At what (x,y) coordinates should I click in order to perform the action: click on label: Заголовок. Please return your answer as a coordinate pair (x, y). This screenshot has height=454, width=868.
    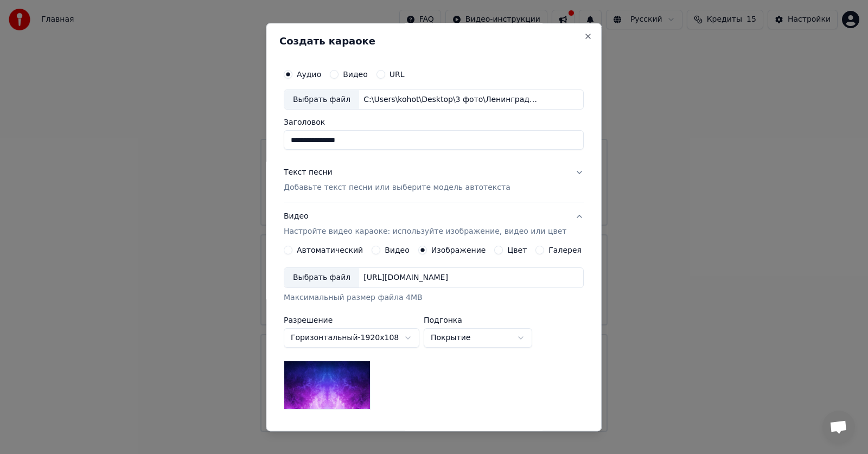
    Looking at the image, I should click on (433, 123).